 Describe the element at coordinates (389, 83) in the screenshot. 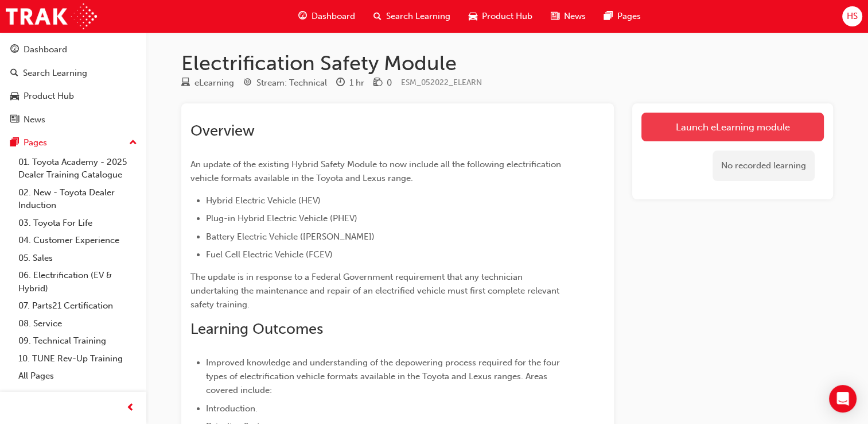

I see `div: 0` at that location.